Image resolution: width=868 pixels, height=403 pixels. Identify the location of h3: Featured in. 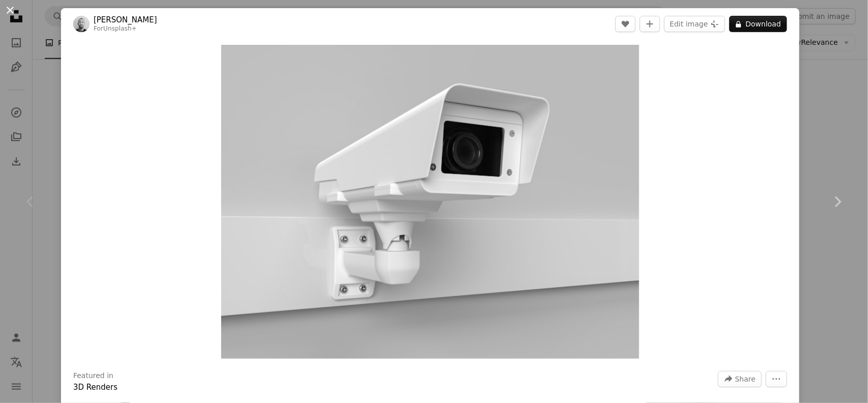
(93, 376).